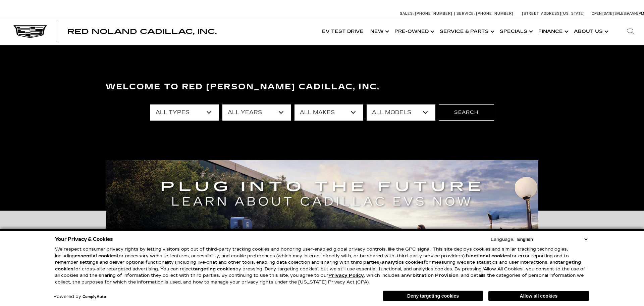  Describe the element at coordinates (84, 239) in the screenshot. I see `span: Your Privacy & Cookies` at that location.